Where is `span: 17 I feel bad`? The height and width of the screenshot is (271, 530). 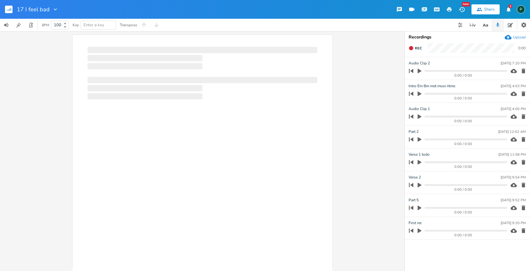 span: 17 I feel bad is located at coordinates (33, 9).